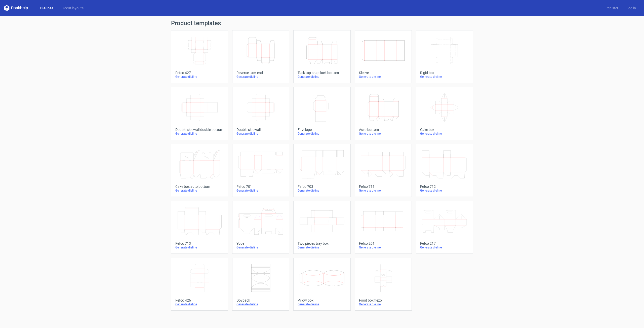 The height and width of the screenshot is (328, 644). What do you see at coordinates (383, 300) in the screenshot?
I see `div: Food box flexo` at bounding box center [383, 300].